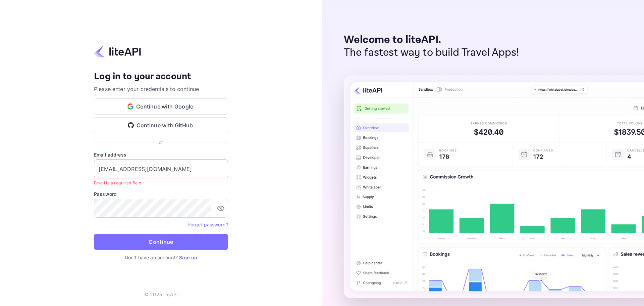  What do you see at coordinates (208, 224) in the screenshot?
I see `a: Forget password?` at bounding box center [208, 224].